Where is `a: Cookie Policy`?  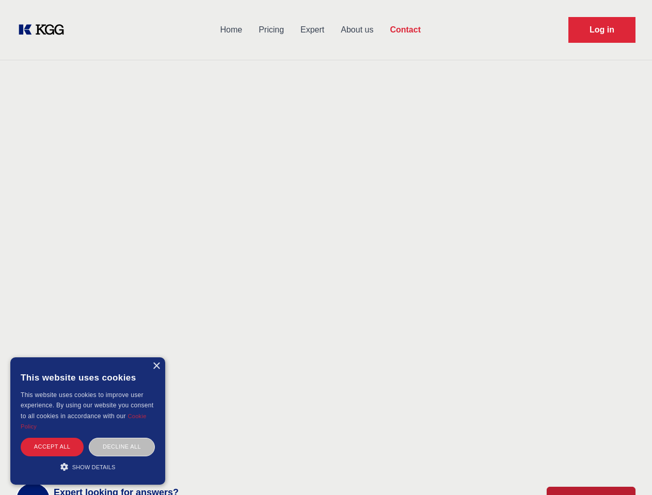
a: Cookie Policy is located at coordinates (84, 421).